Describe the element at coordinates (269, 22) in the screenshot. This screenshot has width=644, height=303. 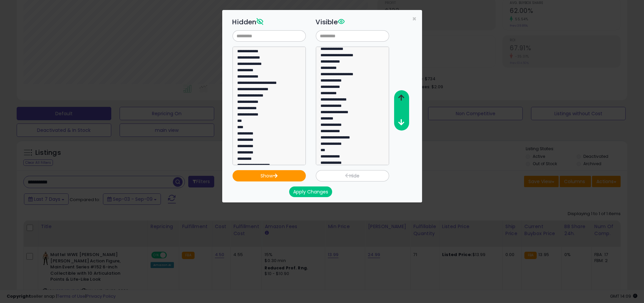
I see `h3: Hidden` at that location.